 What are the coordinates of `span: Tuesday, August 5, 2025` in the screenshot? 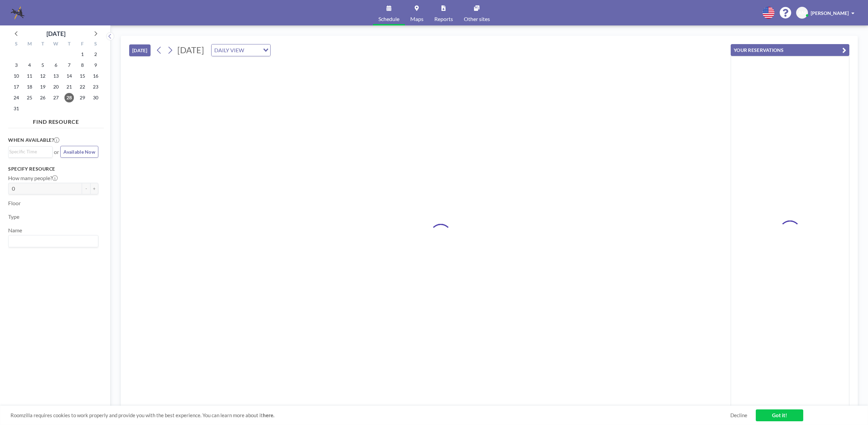 It's located at (42, 65).